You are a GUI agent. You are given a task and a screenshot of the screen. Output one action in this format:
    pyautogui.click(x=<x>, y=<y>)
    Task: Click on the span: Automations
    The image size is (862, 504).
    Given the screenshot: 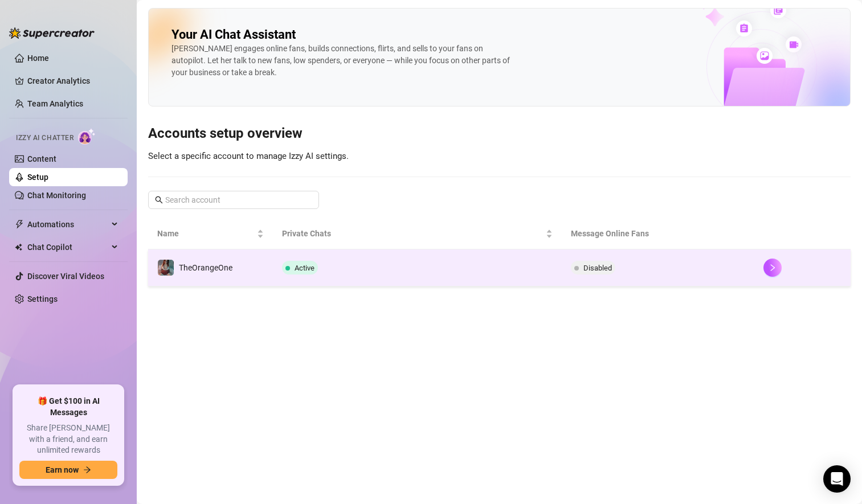 What is the action you would take?
    pyautogui.click(x=68, y=224)
    